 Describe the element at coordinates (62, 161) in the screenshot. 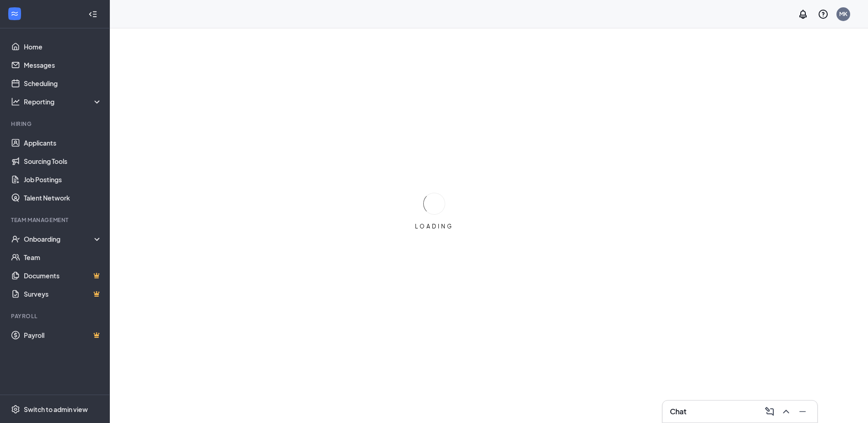

I see `a: Sourcing Tools` at that location.